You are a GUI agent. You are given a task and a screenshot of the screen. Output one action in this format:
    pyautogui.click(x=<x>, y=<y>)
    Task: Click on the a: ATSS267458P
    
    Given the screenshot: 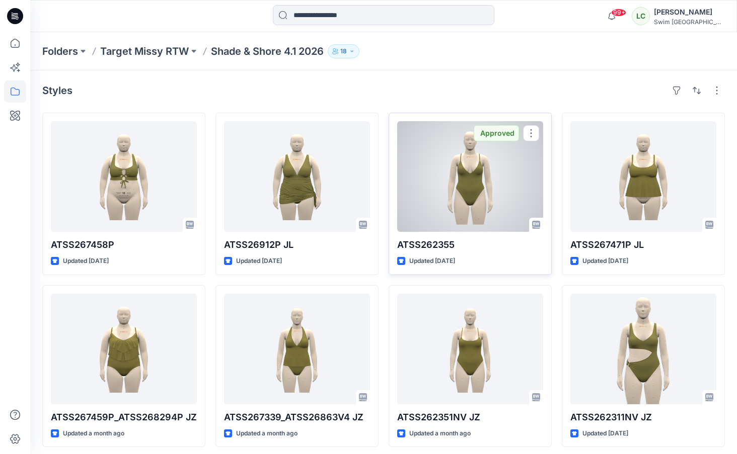 What is the action you would take?
    pyautogui.click(x=124, y=177)
    